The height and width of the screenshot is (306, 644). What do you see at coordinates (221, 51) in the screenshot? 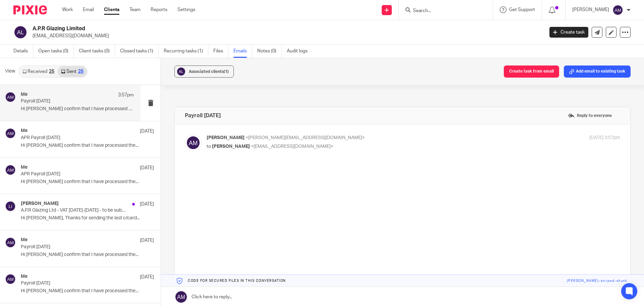
I see `a: Files` at bounding box center [221, 51].